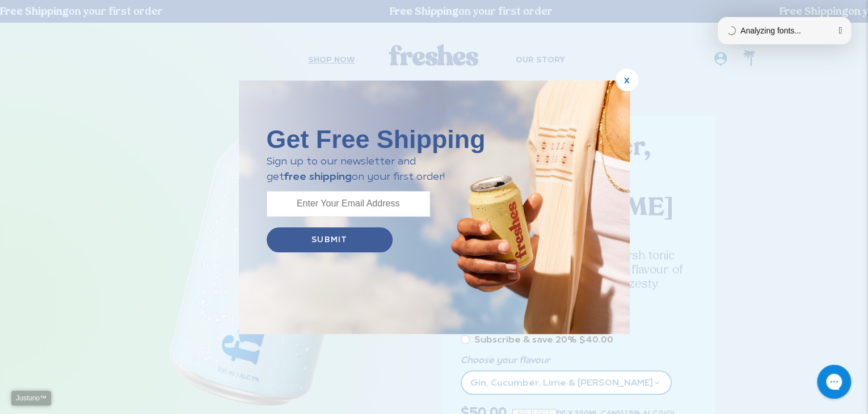 This screenshot has width=868, height=414. Describe the element at coordinates (627, 80) in the screenshot. I see `span: x` at that location.